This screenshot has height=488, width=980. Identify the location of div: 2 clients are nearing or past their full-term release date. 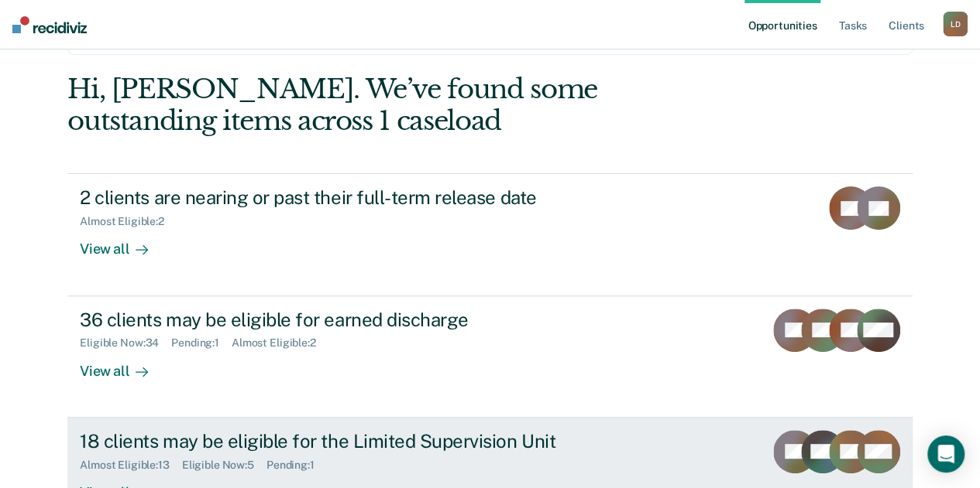
(351, 198).